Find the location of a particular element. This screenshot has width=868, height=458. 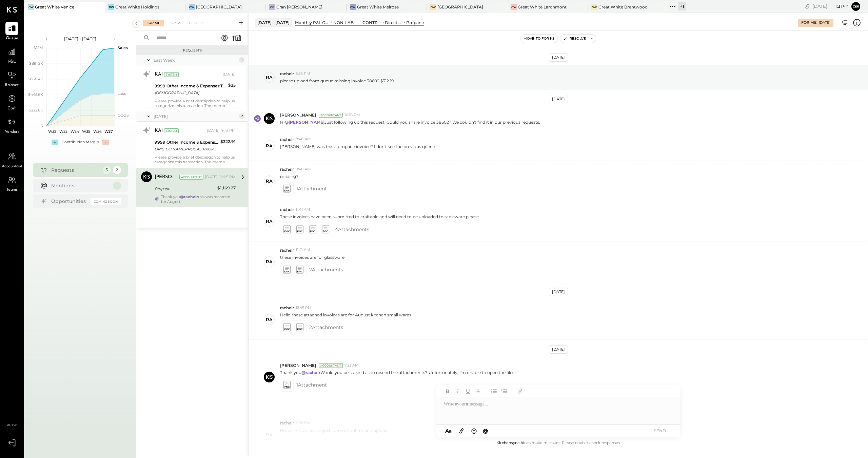

span: Cash is located at coordinates (12, 109).